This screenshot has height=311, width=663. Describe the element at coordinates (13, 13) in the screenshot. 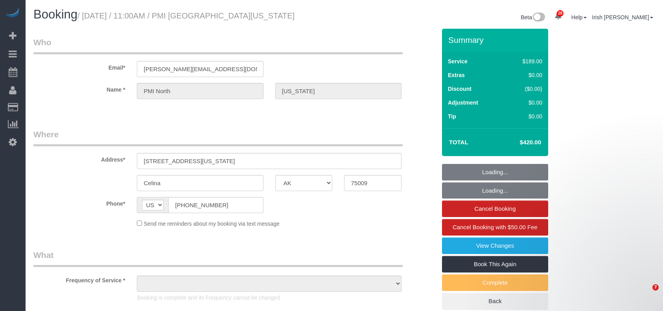

I see `img: Automaid Logo` at that location.